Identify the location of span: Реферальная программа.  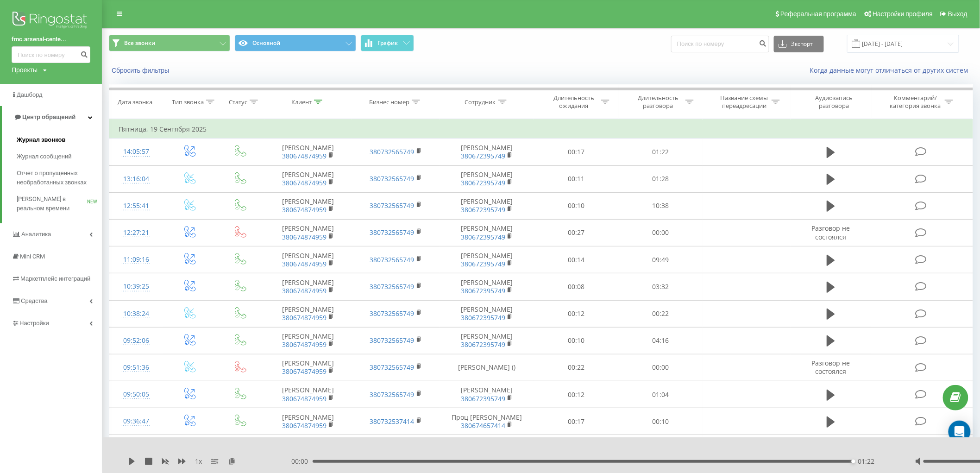
(819, 14).